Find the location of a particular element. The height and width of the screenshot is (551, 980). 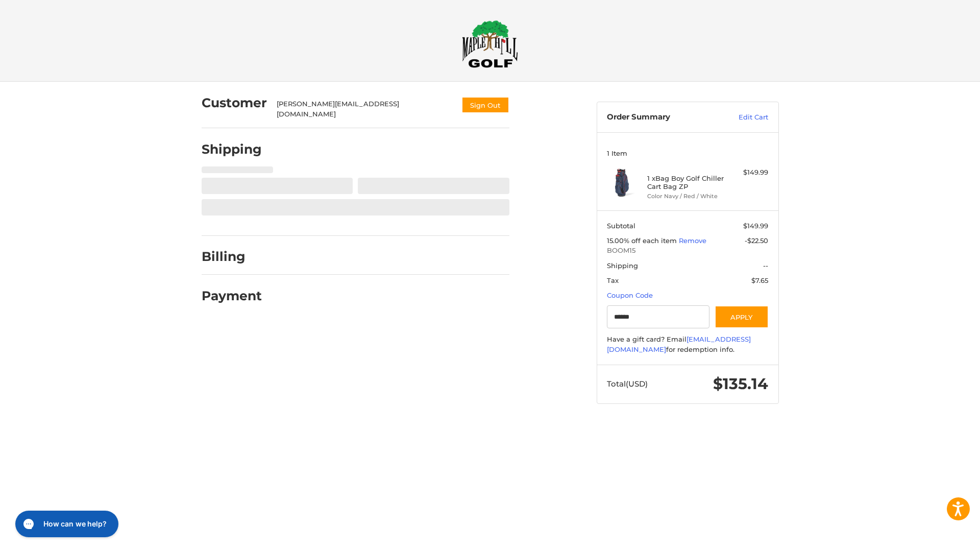

h2: Customer is located at coordinates (234, 103).